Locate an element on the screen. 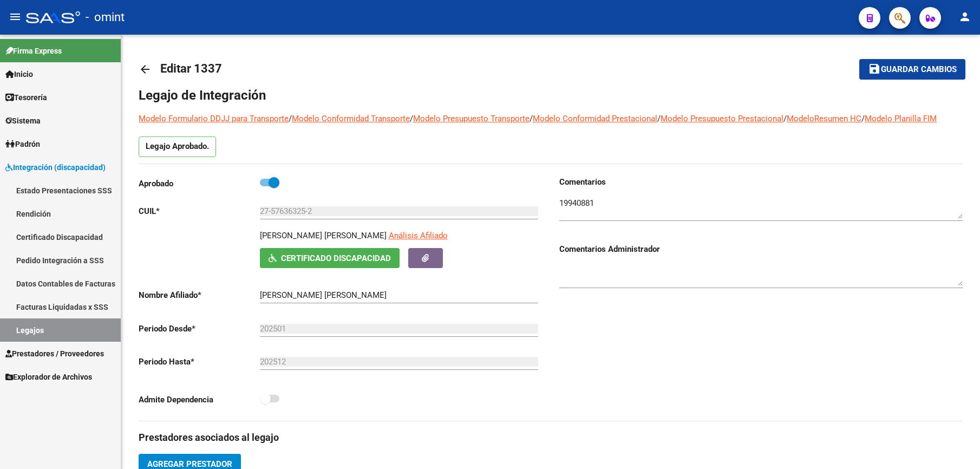  h1: Legajo de Integración is located at coordinates (551, 95).